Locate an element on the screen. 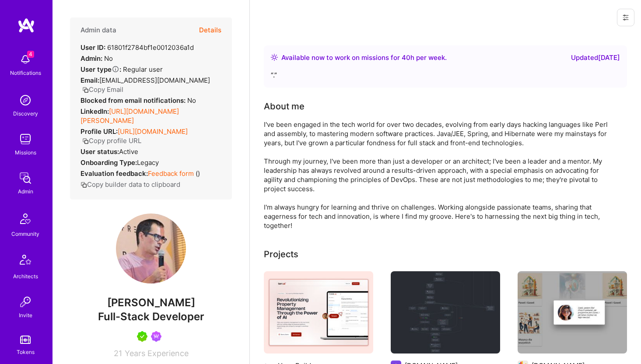  div: Discovery is located at coordinates (26, 113).